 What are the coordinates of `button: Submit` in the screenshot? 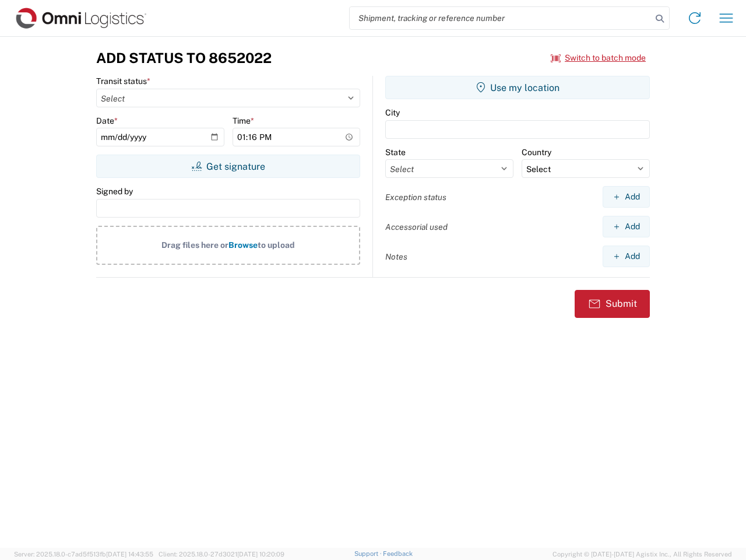 It's located at (613, 304).